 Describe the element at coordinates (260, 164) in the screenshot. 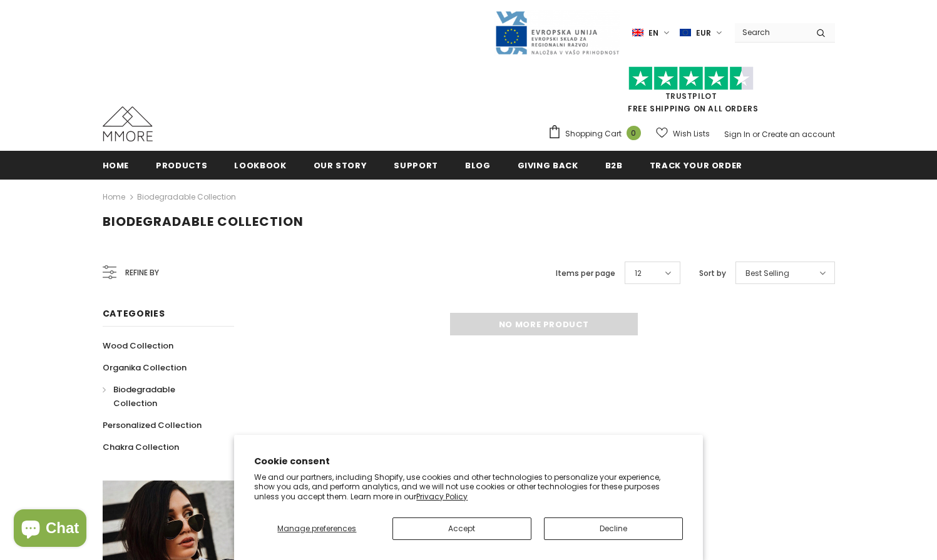

I see `a: Lookbook` at that location.